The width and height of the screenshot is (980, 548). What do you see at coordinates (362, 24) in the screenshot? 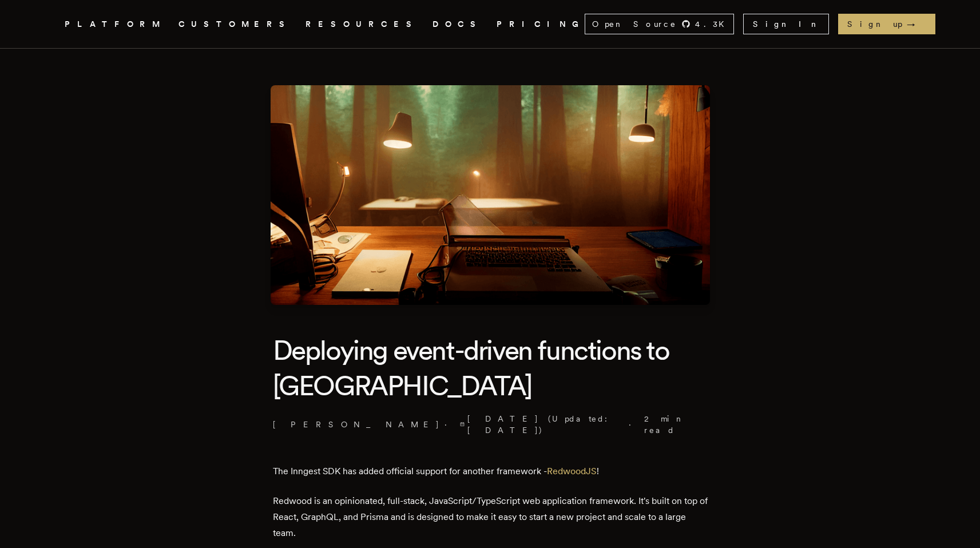
I see `button: RESOURCES` at bounding box center [362, 24].